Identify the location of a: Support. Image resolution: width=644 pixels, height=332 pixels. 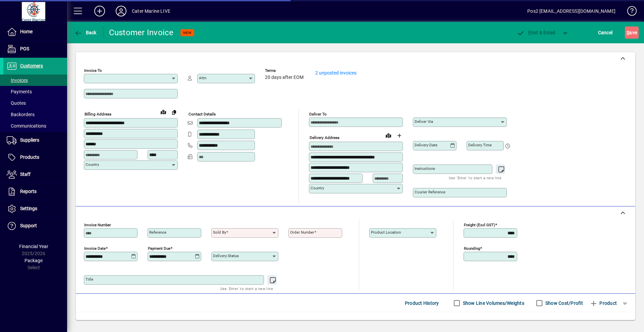
(35, 226).